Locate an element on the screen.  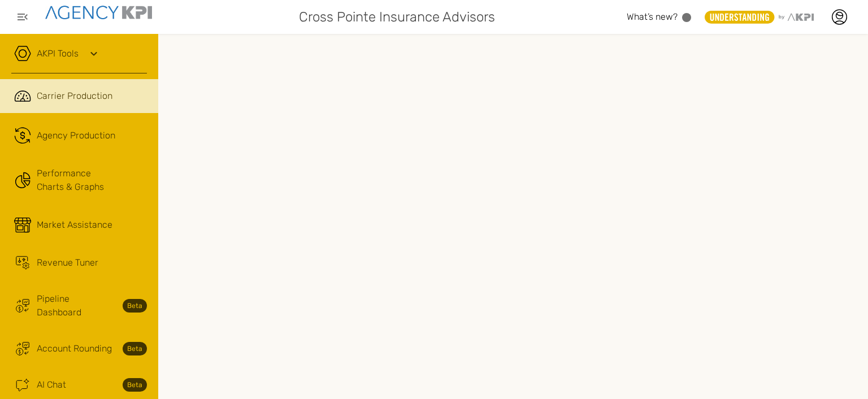
a: AKPI Tools is located at coordinates (57, 54).